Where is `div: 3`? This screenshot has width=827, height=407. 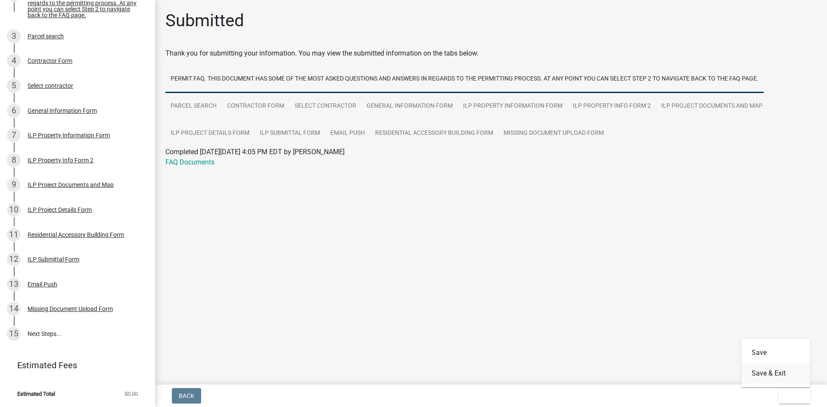 div: 3 is located at coordinates (14, 36).